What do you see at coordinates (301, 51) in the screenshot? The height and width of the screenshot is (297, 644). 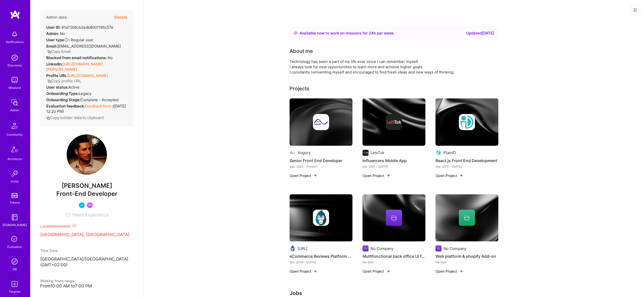 I see `div: About me` at bounding box center [301, 51].